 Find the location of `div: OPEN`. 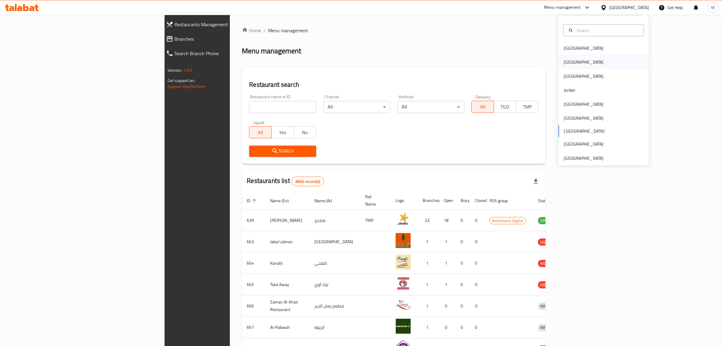

div: OPEN is located at coordinates (545, 220).